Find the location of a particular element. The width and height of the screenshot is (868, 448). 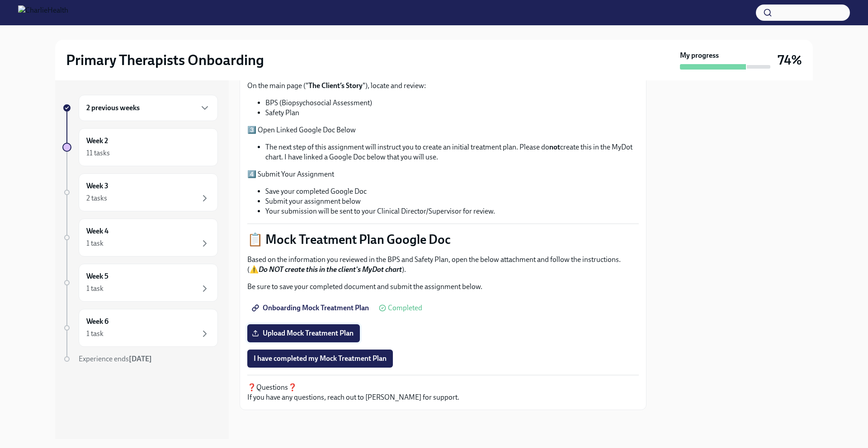

h6: Week 5 is located at coordinates (97, 277).